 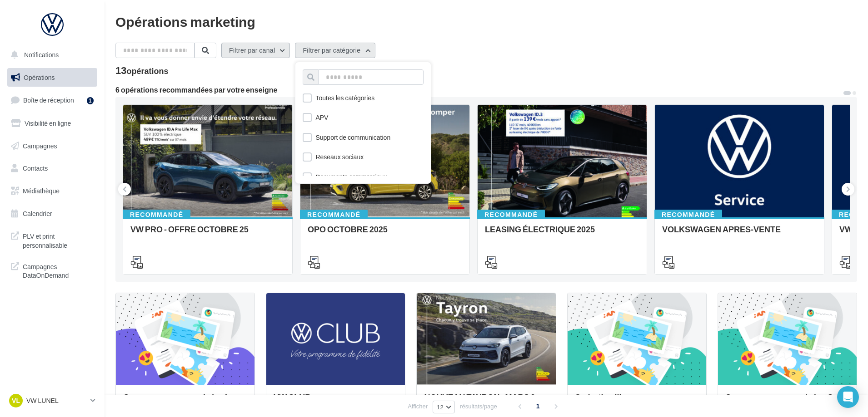 What do you see at coordinates (49, 100) in the screenshot?
I see `span: Boîte de réception` at bounding box center [49, 100].